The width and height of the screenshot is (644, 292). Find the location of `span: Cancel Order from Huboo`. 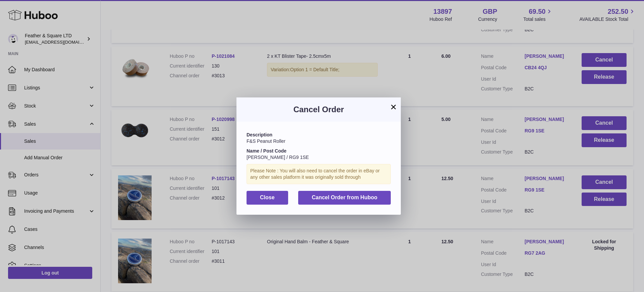

span: Cancel Order from Huboo is located at coordinates (344, 197).